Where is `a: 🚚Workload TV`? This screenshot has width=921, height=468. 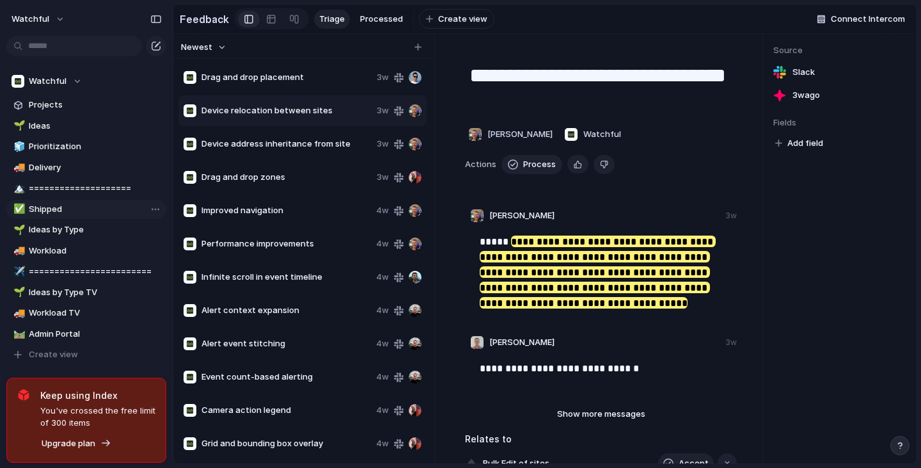 a: 🚚Workload TV is located at coordinates (86, 313).